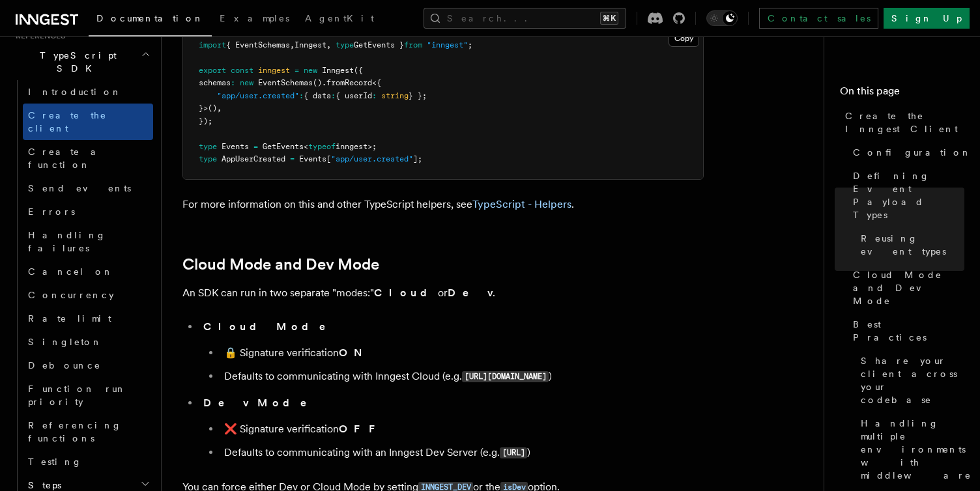 This screenshot has height=491, width=980. I want to click on span: AppUserCreated, so click(253, 159).